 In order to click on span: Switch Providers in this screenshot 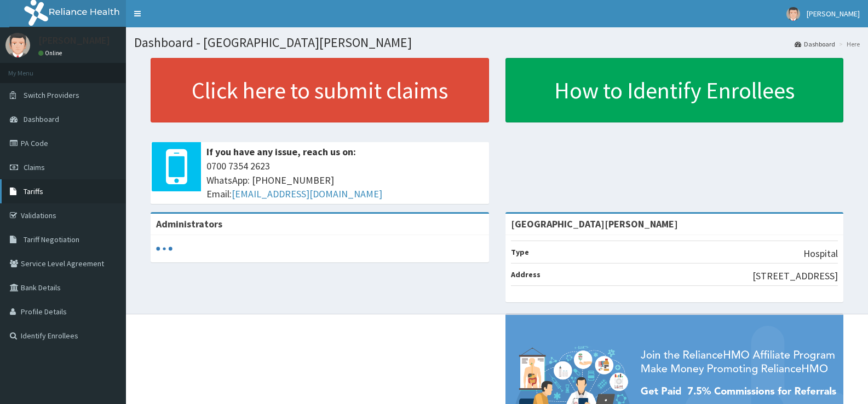, I will do `click(52, 95)`.